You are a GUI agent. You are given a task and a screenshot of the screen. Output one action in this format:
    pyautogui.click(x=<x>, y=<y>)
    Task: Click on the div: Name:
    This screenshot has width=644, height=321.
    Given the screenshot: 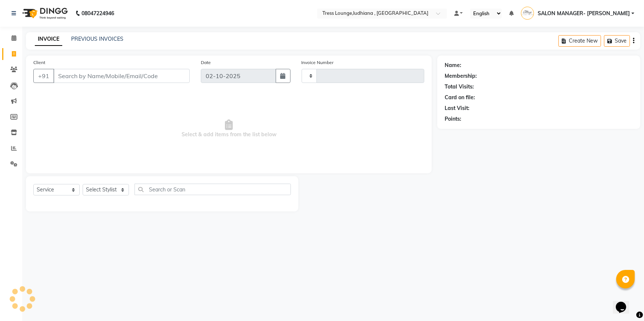 What is the action you would take?
    pyautogui.click(x=453, y=65)
    